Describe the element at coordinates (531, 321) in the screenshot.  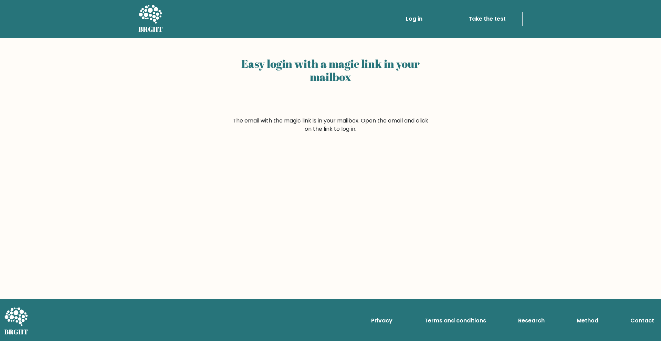
I see `a: Research` at that location.